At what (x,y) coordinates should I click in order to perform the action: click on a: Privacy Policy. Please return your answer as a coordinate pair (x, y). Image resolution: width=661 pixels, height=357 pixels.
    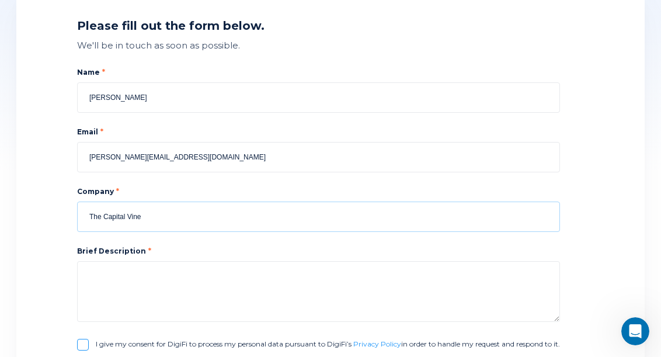
    Looking at the image, I should click on (377, 343).